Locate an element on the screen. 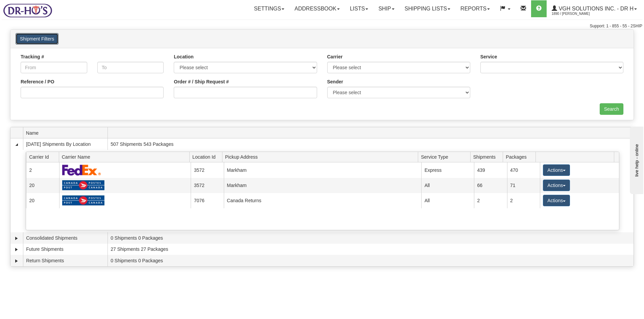  span: Packages is located at coordinates (520, 157).